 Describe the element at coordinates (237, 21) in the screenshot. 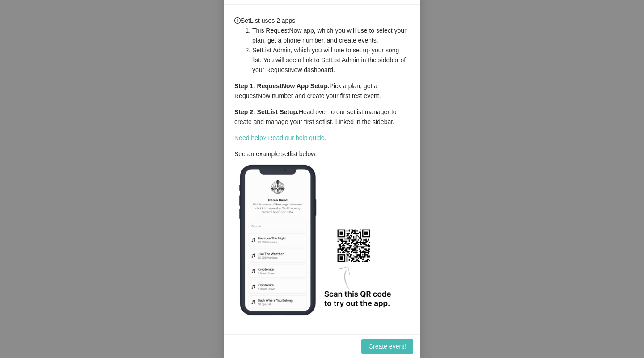

I see `span: info-circle` at that location.